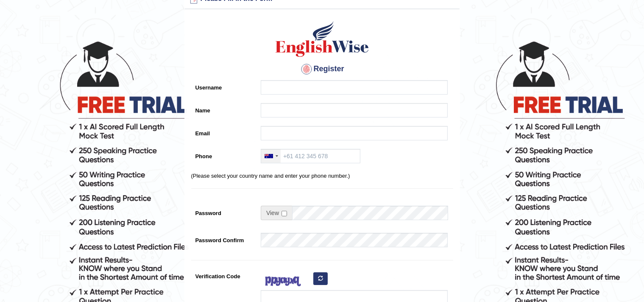 This screenshot has height=302, width=644. I want to click on div: Australia: +61, so click(271, 156).